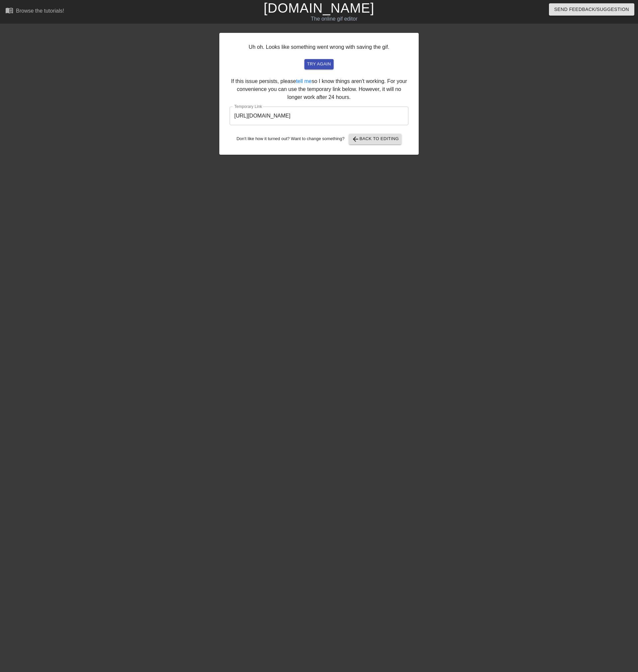 The height and width of the screenshot is (672, 638). What do you see at coordinates (592, 9) in the screenshot?
I see `span: Send Feedback/Suggestion` at bounding box center [592, 9].